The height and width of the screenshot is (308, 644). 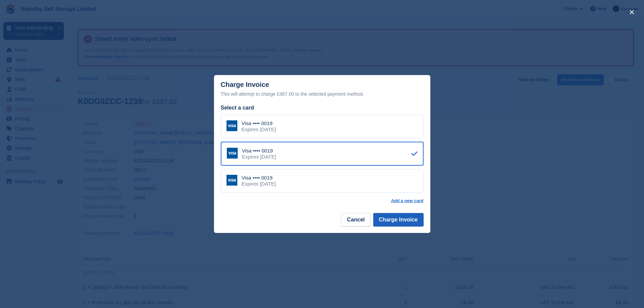 What do you see at coordinates (322, 108) in the screenshot?
I see `div: Select a card` at bounding box center [322, 108].